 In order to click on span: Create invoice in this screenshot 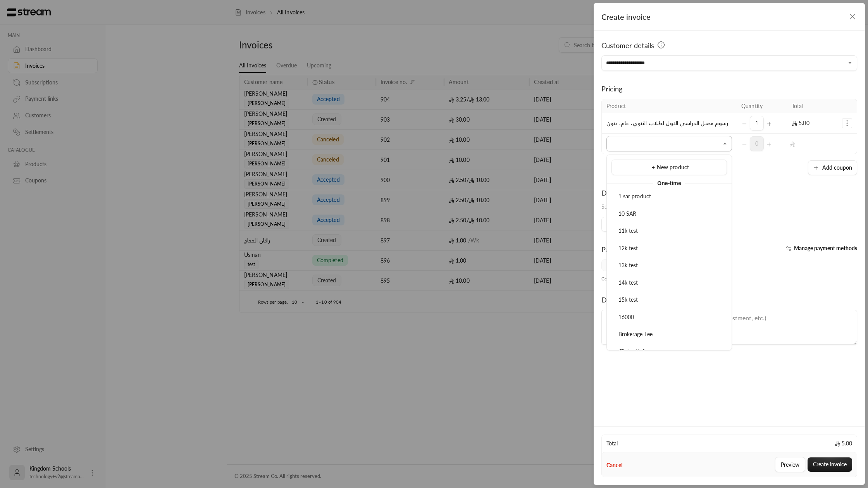, I will do `click(626, 16)`.